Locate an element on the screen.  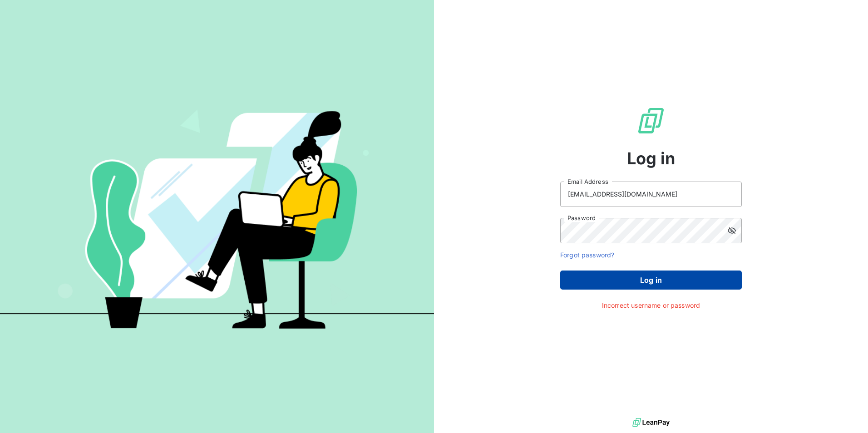
span: Log in is located at coordinates (651, 158).